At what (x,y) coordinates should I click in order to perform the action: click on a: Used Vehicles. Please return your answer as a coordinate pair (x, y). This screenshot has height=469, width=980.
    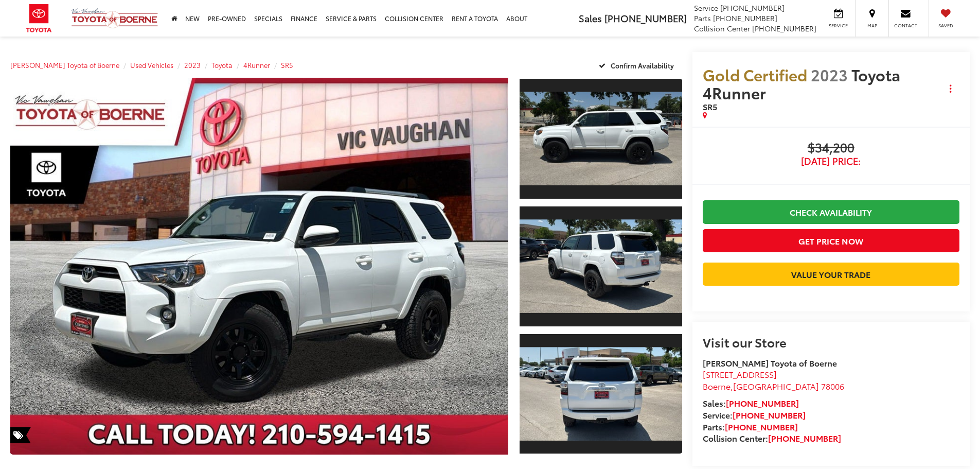
    Looking at the image, I should click on (152, 65).